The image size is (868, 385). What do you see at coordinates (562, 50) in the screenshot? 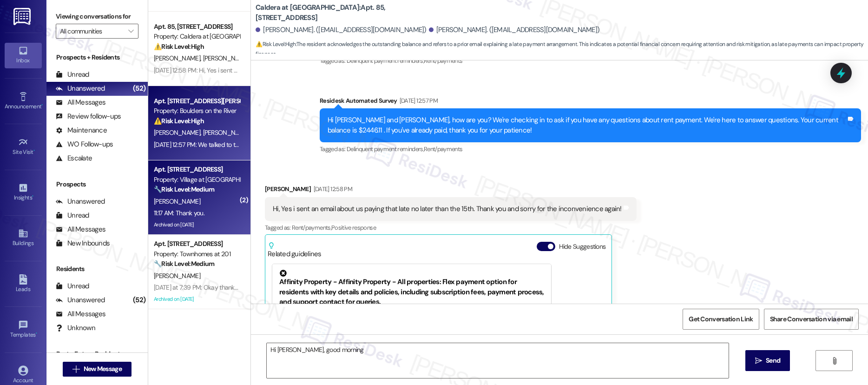
I see `span: : The resident acknowledges the outstanding balance and refers to a prior email explaining a late...` at bounding box center [562, 50].